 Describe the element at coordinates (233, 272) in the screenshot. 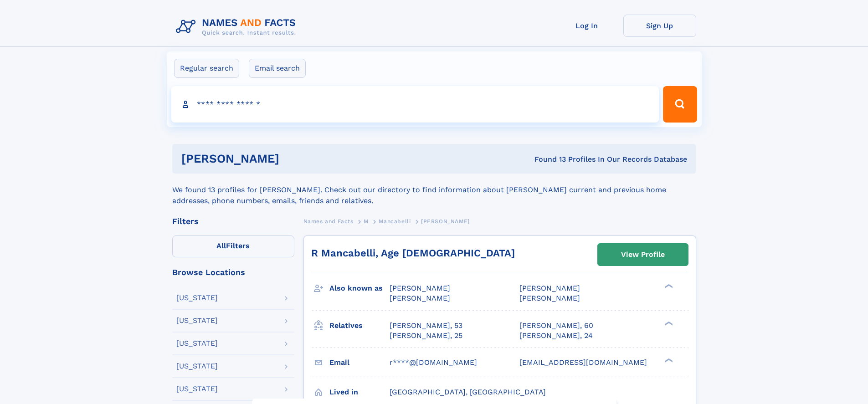

I see `div: Browse Locations` at that location.